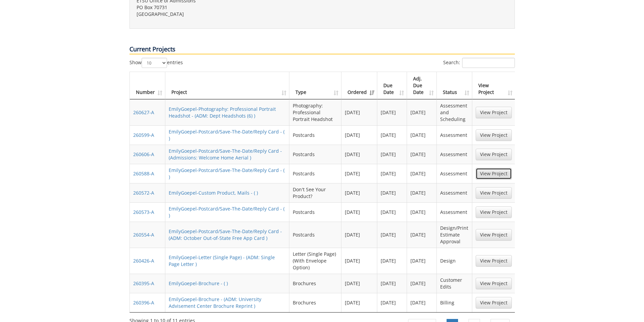 This screenshot has width=644, height=322. Describe the element at coordinates (422, 85) in the screenshot. I see `th: Adj. Due Date: activate to sort column ascending` at that location.